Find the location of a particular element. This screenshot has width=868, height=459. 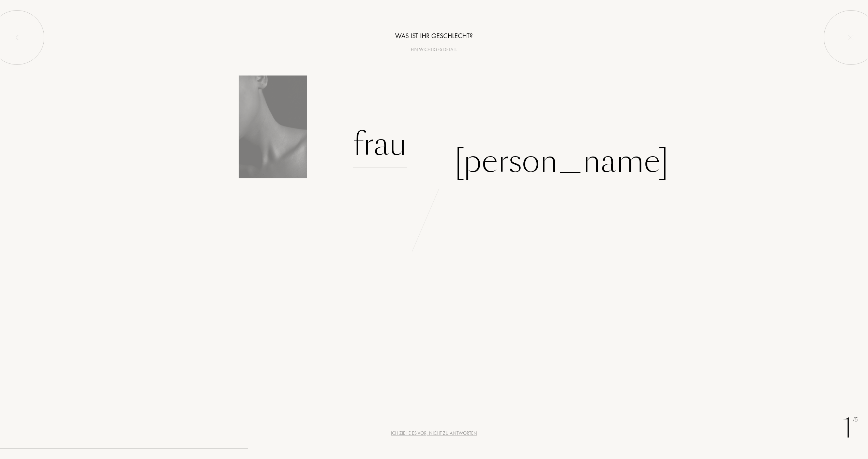

img: quit_onboard.svg is located at coordinates (851, 38).